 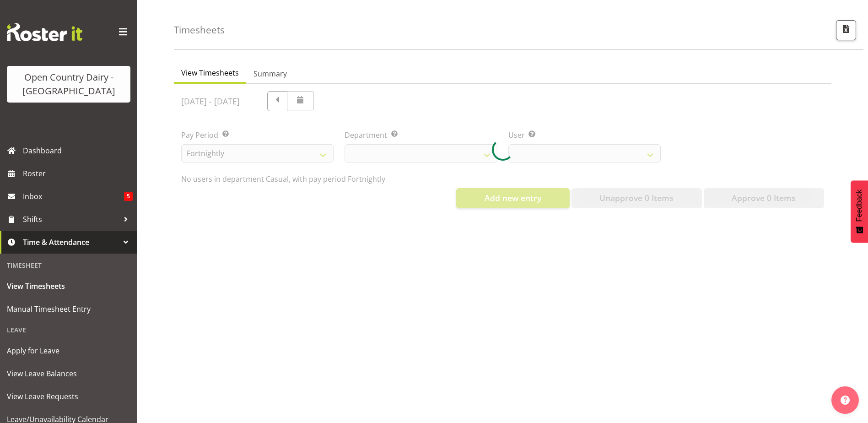 I want to click on button: Export CSV, so click(x=846, y=30).